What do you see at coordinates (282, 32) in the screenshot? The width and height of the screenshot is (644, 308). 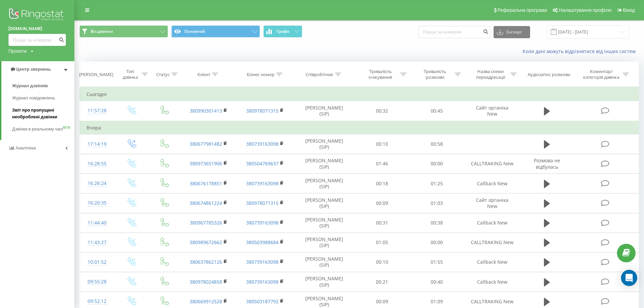 I see `button: Графік` at bounding box center [282, 32].